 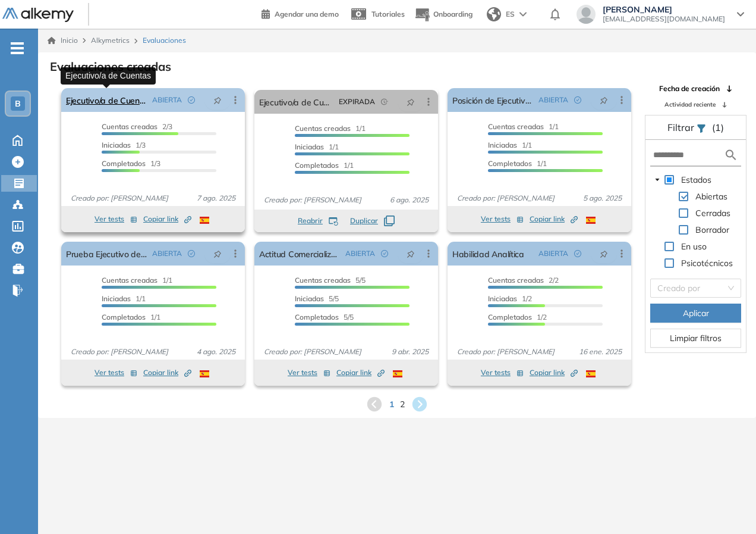 I want to click on span: EXPIRADA, so click(x=357, y=101).